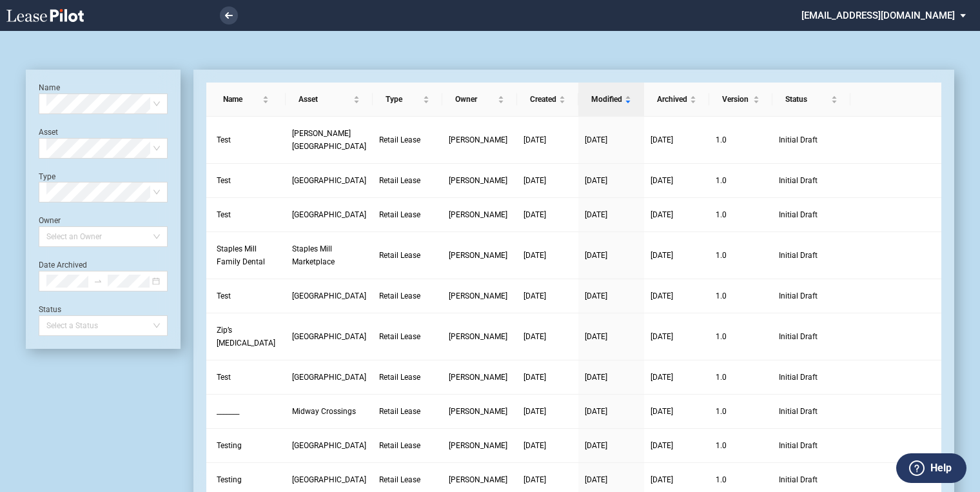 The height and width of the screenshot is (492, 980). Describe the element at coordinates (676, 100) in the screenshot. I see `th: Archived` at that location.